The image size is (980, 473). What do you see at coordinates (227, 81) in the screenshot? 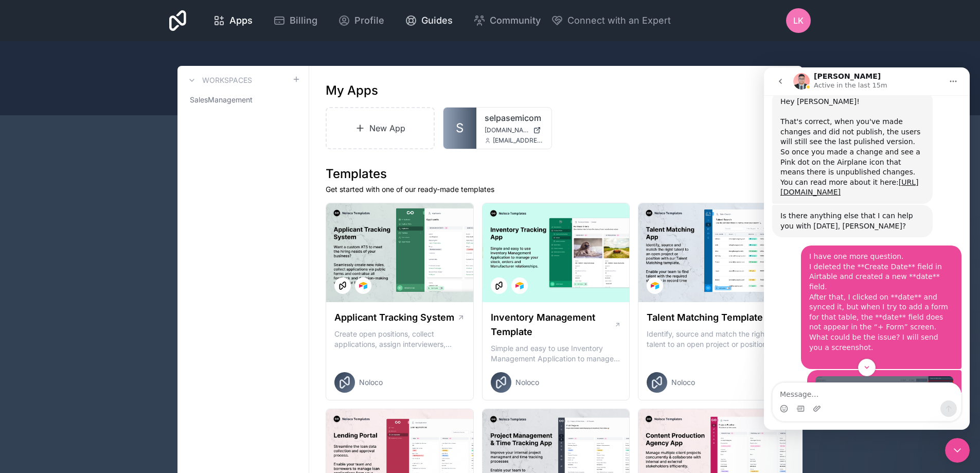
I see `h3: Workspaces` at bounding box center [227, 81].